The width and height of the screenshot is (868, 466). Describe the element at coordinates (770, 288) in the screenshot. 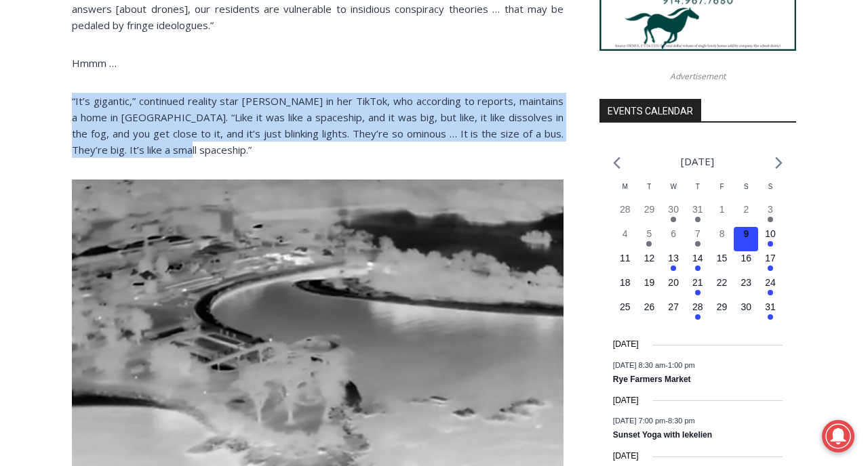

I see `button: 24 Has events` at that location.